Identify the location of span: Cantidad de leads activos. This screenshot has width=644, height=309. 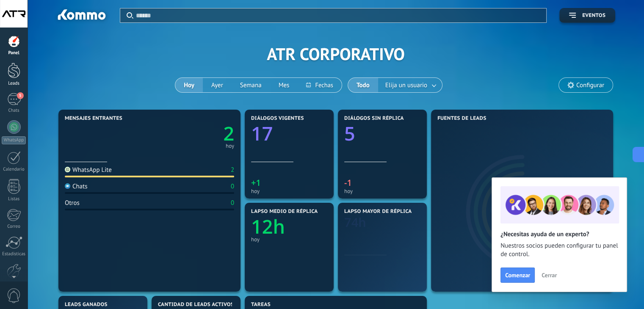
(196, 305).